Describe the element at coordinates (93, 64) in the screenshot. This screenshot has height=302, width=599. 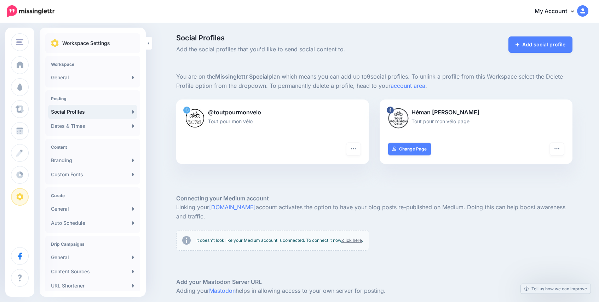
I see `h4: Workspace` at that location.